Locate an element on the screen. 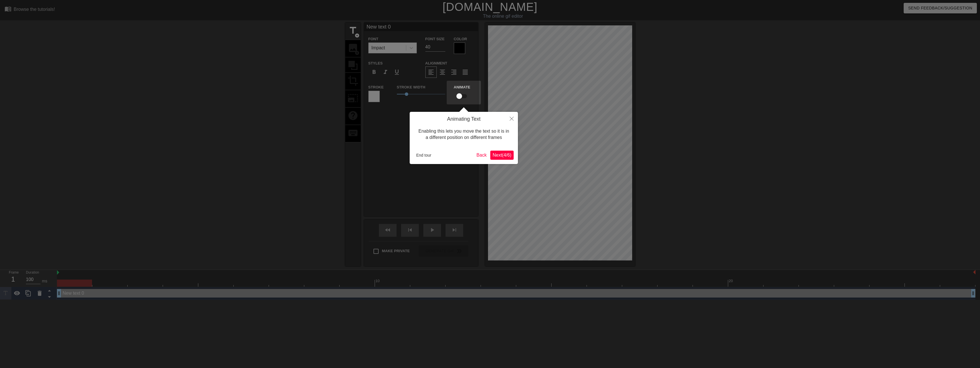 The width and height of the screenshot is (980, 368). button: Next is located at coordinates (502, 156).